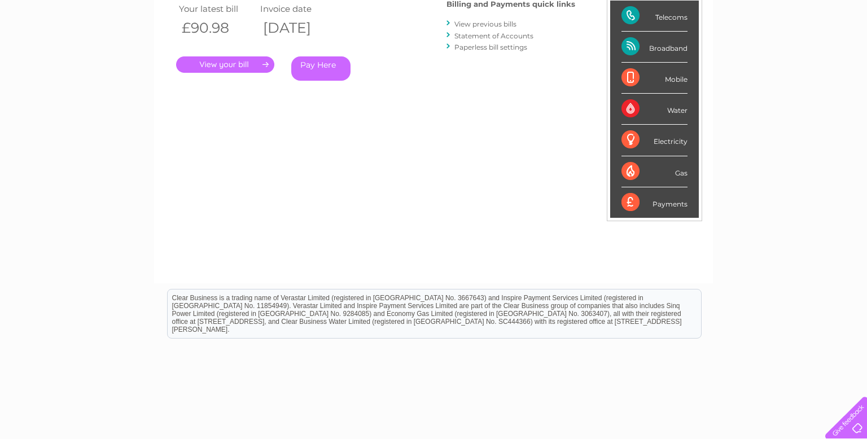 The image size is (867, 439). Describe the element at coordinates (486, 24) in the screenshot. I see `a: View previous bills` at that location.